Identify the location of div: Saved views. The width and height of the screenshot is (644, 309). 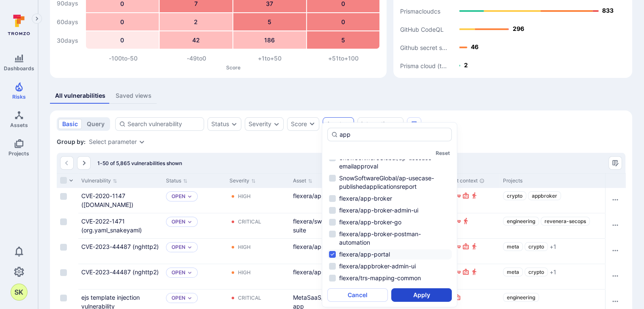
(133, 96).